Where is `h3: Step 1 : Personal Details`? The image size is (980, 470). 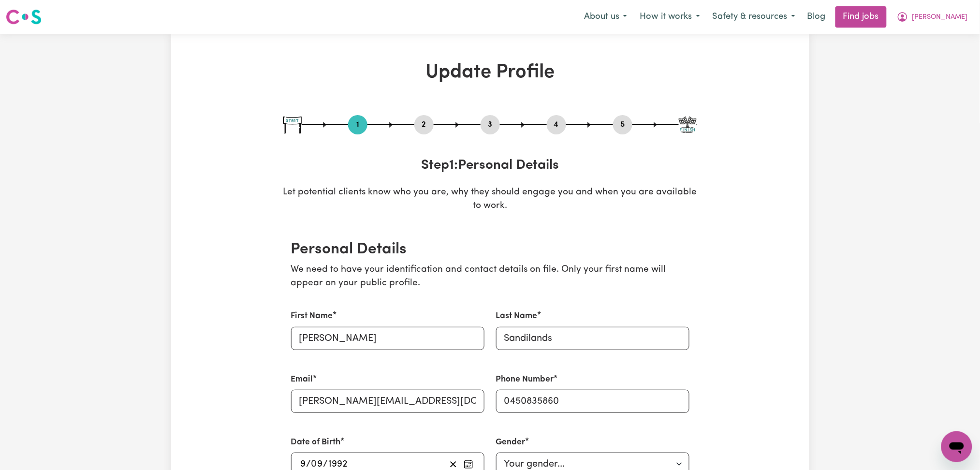 h3: Step 1 : Personal Details is located at coordinates (490, 166).